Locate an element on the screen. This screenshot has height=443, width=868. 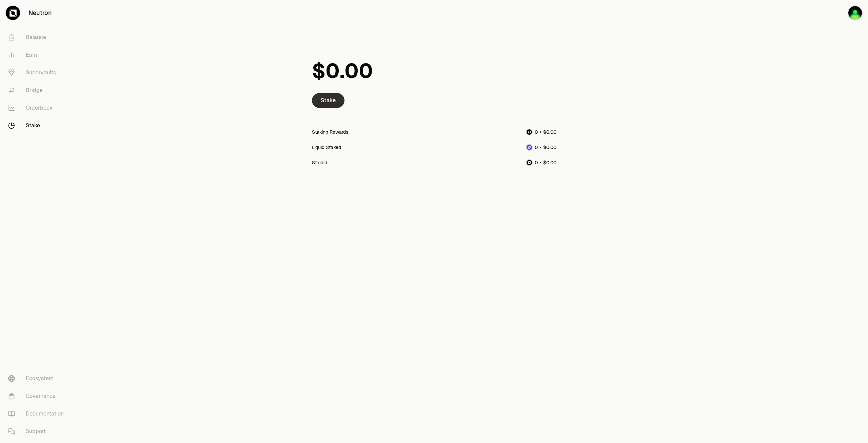
div: Liquid Staked is located at coordinates (327, 147).